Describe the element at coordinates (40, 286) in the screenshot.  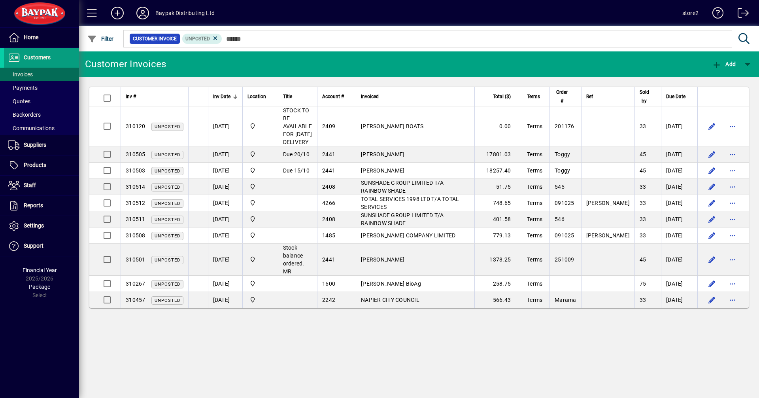
I see `span: Package` at that location.